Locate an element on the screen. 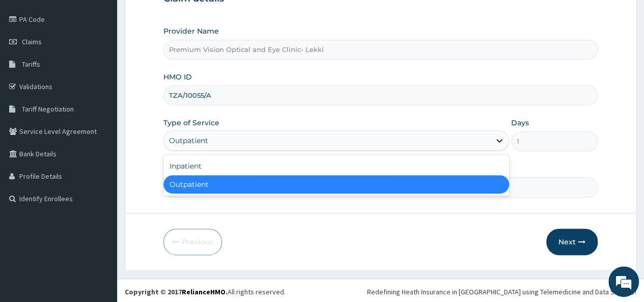 This screenshot has height=302, width=644. div: Minimize live chat window is located at coordinates (179, 18).